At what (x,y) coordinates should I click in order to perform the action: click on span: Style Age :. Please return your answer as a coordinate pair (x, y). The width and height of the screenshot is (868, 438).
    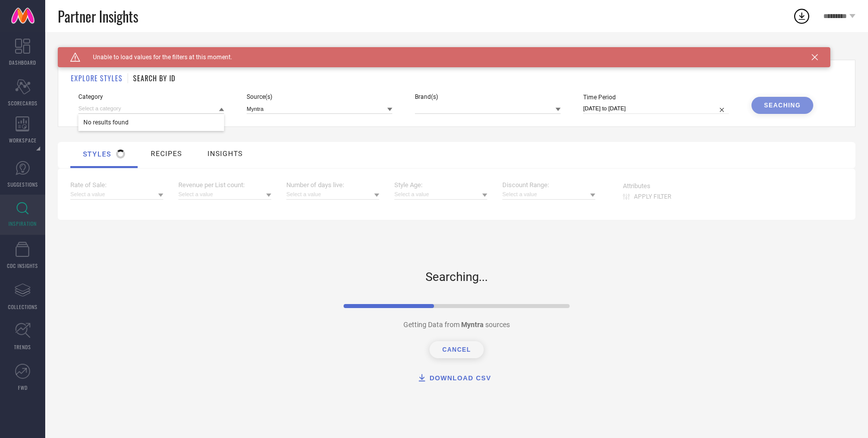
    Looking at the image, I should click on (440, 185).